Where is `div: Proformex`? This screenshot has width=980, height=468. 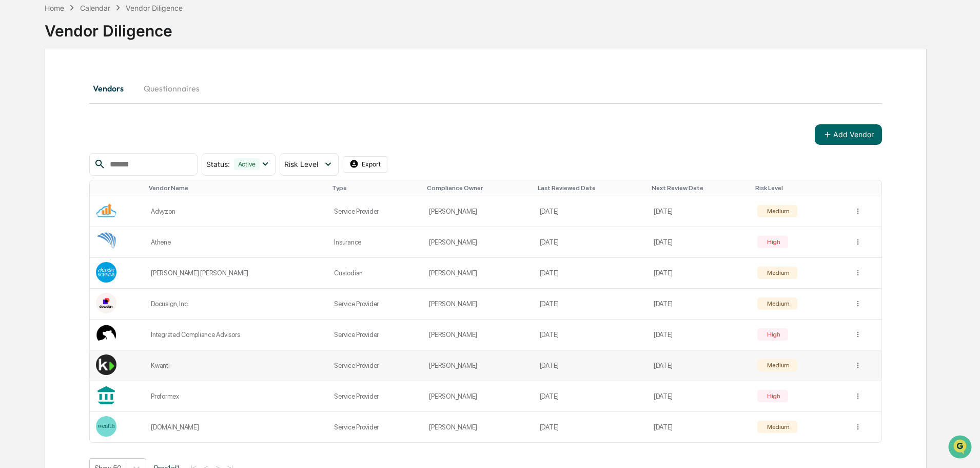 div: Proformex is located at coordinates (236, 396).